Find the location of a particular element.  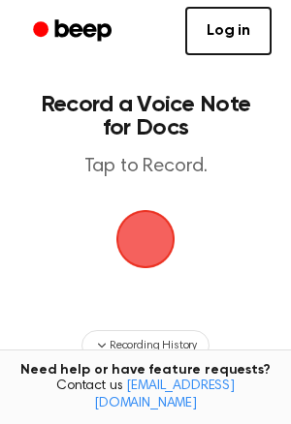

button: Recording History is located at coordinates (145, 346).